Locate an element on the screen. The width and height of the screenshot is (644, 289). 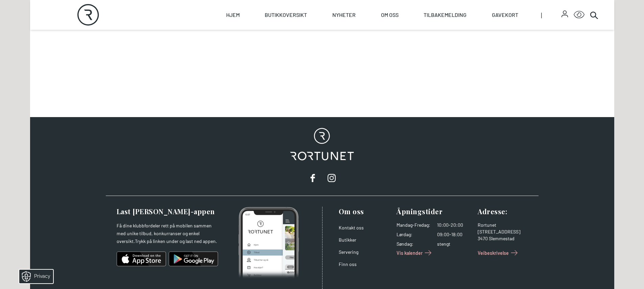
h3: Åpningstider is located at coordinates (434, 211).